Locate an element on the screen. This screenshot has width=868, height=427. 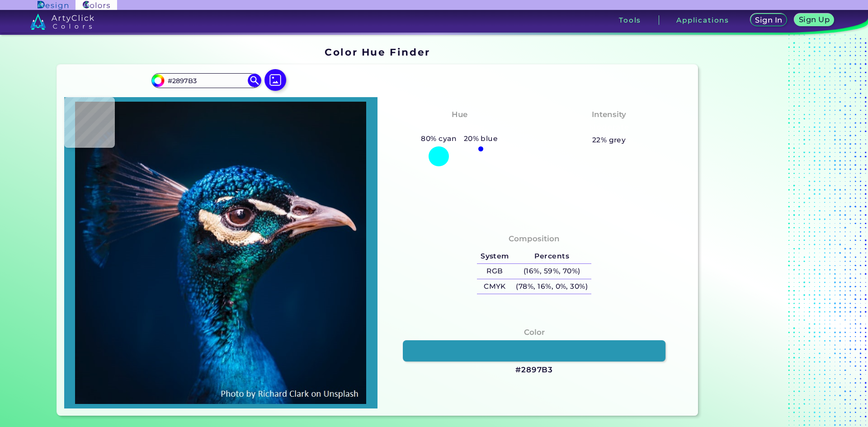
h5: System is located at coordinates (495, 256).